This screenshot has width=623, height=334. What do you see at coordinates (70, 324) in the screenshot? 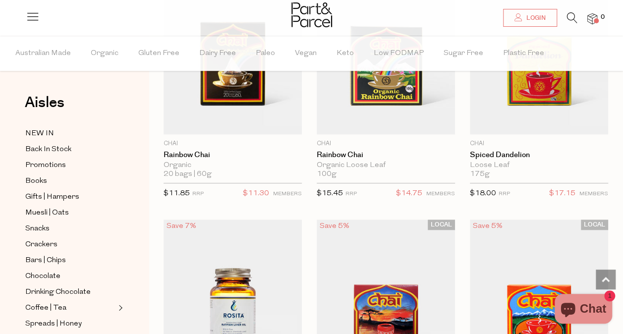
I see `a: Spreads | Honey` at bounding box center [70, 324].